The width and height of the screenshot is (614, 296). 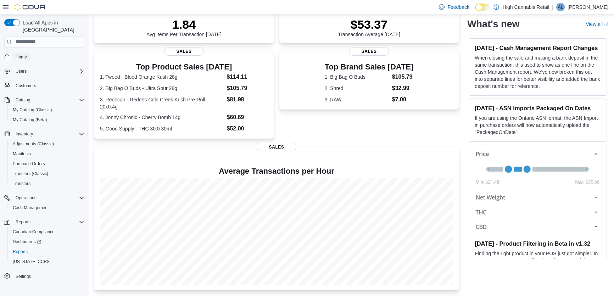 I want to click on button: Manifests, so click(x=47, y=154).